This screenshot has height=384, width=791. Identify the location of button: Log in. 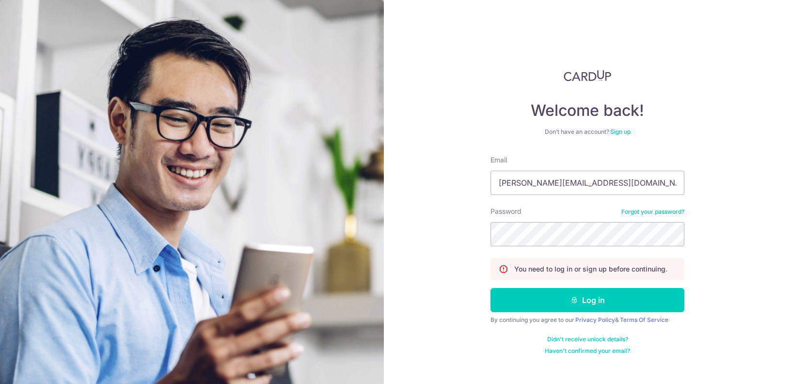
(587, 300).